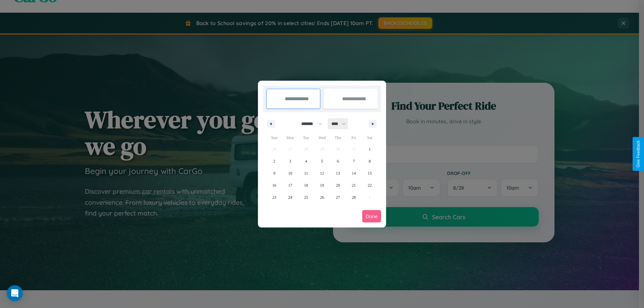 The height and width of the screenshot is (308, 644). What do you see at coordinates (290, 198) in the screenshot?
I see `button: 24` at bounding box center [290, 198].